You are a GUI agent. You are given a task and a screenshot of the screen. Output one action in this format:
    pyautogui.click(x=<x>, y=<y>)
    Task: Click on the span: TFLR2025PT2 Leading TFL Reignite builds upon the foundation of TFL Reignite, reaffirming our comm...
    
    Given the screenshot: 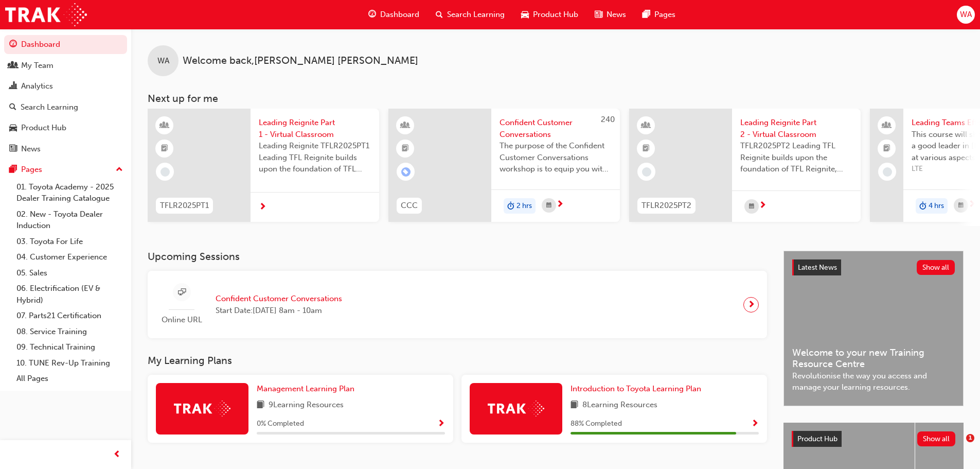 What is the action you would take?
    pyautogui.click(x=796, y=157)
    